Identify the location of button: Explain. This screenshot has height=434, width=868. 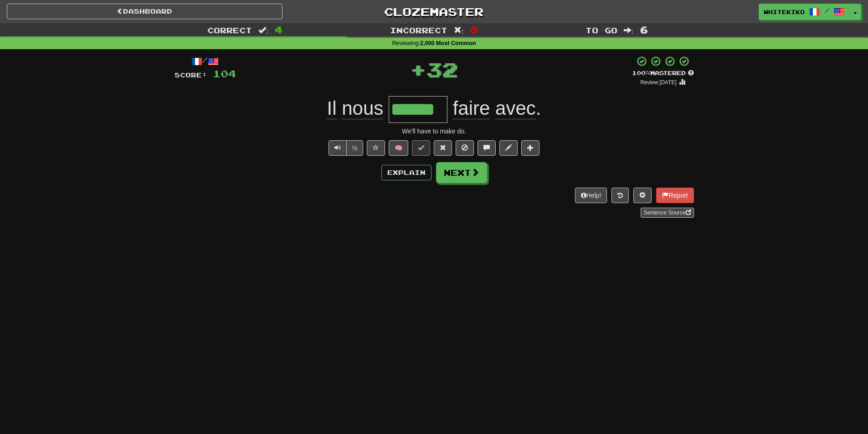
(406, 173).